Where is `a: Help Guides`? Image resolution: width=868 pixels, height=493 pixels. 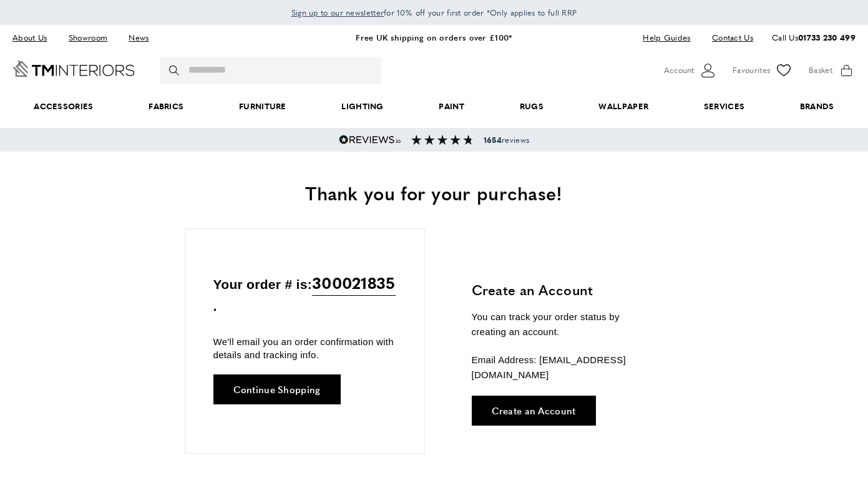
a: Help Guides is located at coordinates (666, 38).